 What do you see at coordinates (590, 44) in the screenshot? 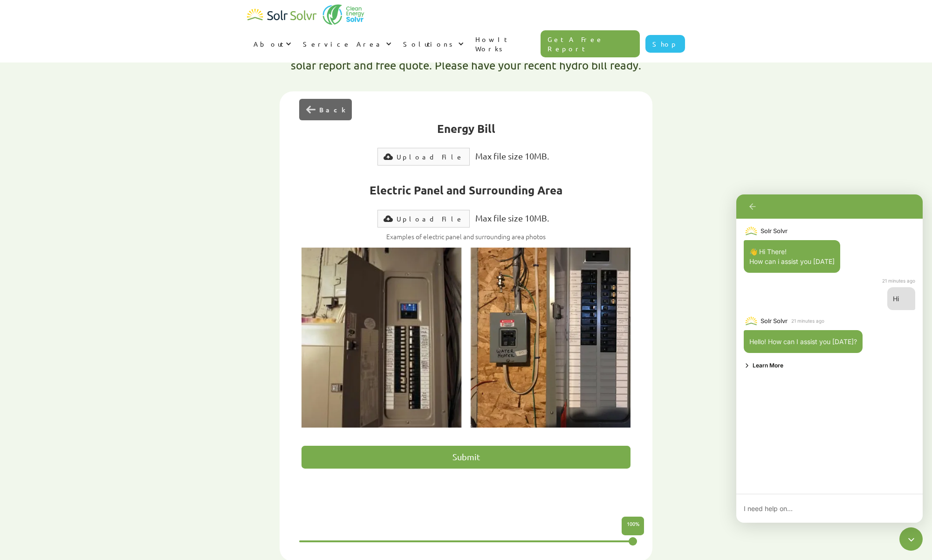
I see `a: Get A Free Report` at bounding box center [590, 44].